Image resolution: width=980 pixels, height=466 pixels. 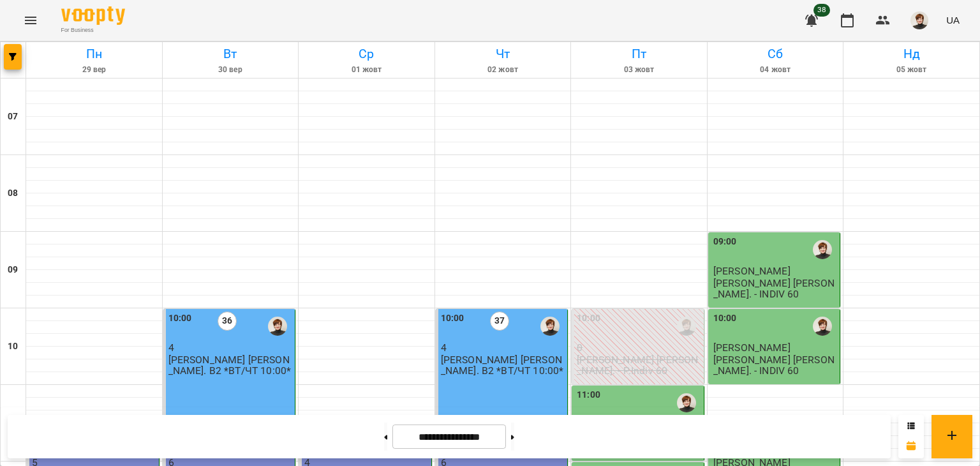 I want to click on h6: 02 жовт, so click(x=503, y=69).